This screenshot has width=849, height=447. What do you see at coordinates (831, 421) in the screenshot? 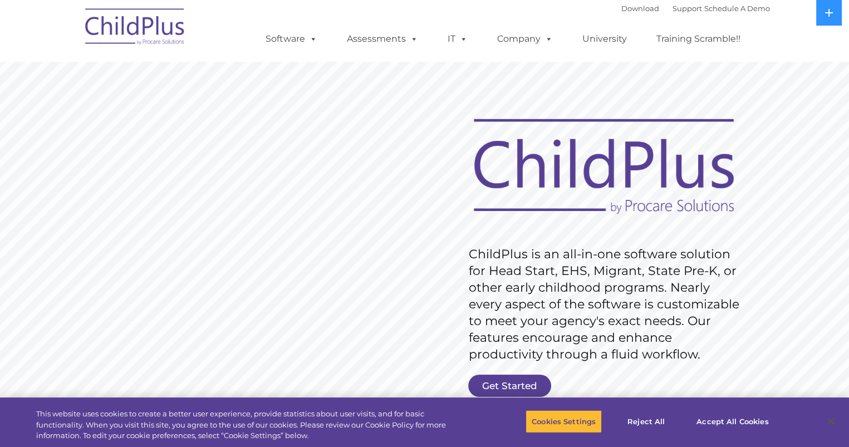
I see `button: Close` at bounding box center [831, 421].